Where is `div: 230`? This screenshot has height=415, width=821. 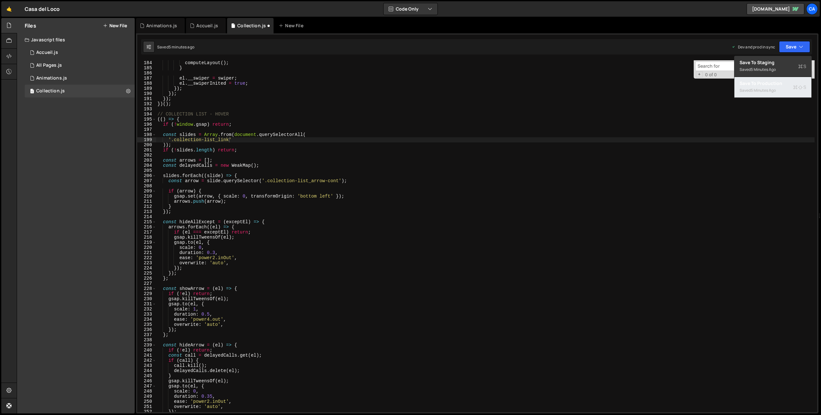
div: 230 is located at coordinates (147, 299).